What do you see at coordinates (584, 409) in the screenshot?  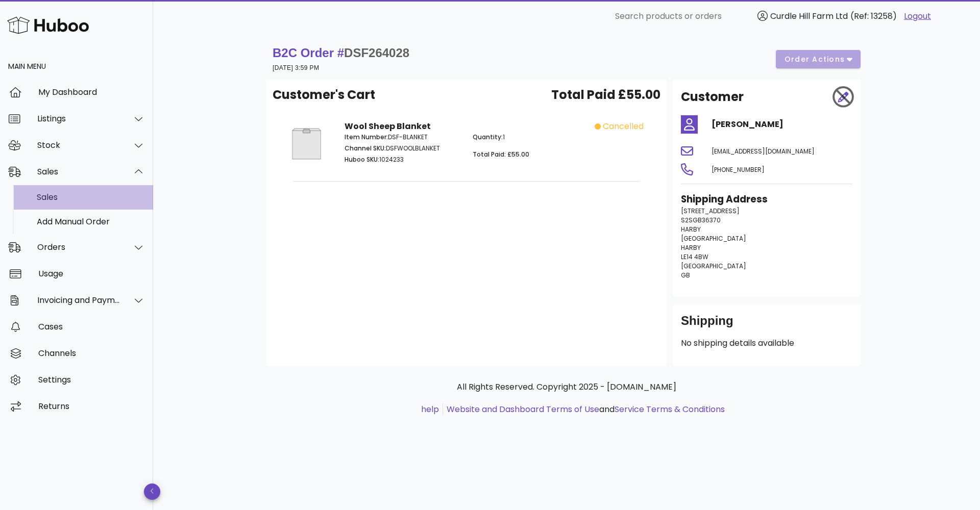 I see `li: and` at bounding box center [584, 409].